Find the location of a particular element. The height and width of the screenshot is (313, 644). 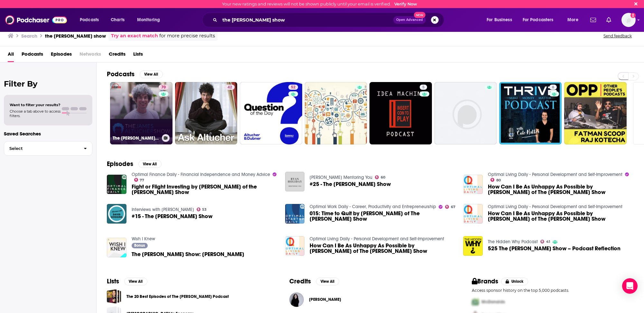

a: 015: Time to Quit by James Altucher of The James Altucher Show is located at coordinates (295, 213).